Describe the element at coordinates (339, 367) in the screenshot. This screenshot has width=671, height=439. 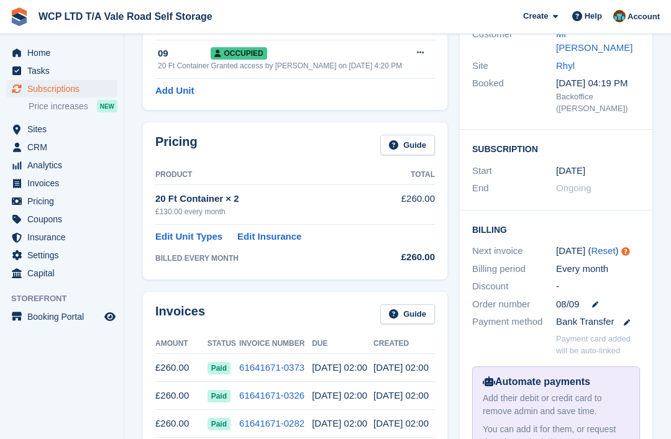
I see `time: 2025-08-14 01:00:00 UTC` at that location.